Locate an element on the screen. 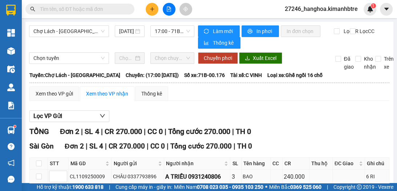 The image size is (397, 191). button: printerIn phơi is located at coordinates (260, 31).